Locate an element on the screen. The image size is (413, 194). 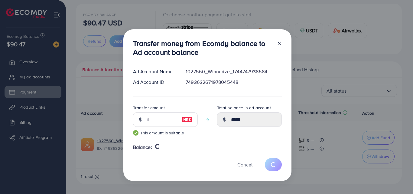
small: This amount is suitable is located at coordinates (165, 133).